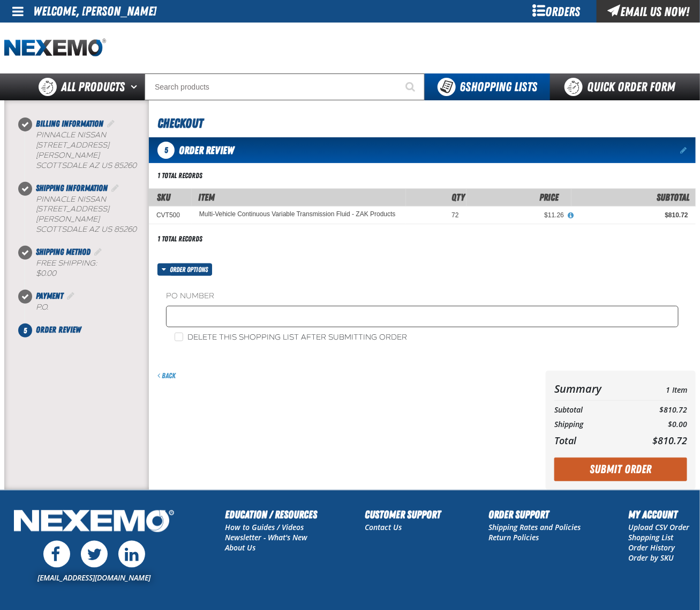 This screenshot has width=700, height=610. What do you see at coordinates (549, 197) in the screenshot?
I see `span: Price` at bounding box center [549, 197].